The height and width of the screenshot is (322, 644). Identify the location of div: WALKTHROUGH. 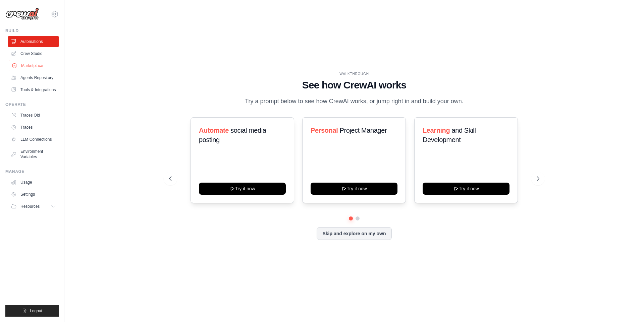
(354, 74).